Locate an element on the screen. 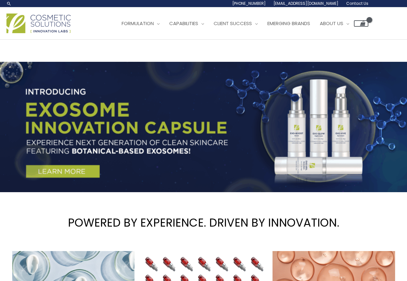 This screenshot has height=281, width=407. a: Formulation is located at coordinates (141, 23).